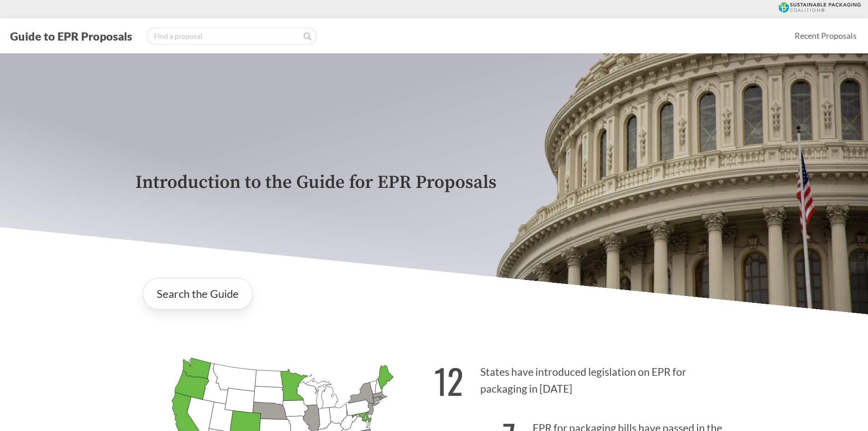  Describe the element at coordinates (71, 36) in the screenshot. I see `button: Guide to EPR Proposals` at that location.